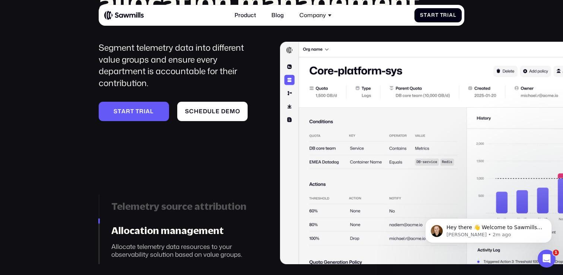 The width and height of the screenshot is (563, 275). I want to click on span: T, so click(442, 15).